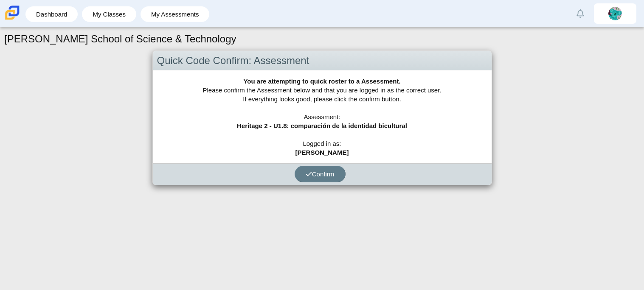 This screenshot has height=290, width=644. What do you see at coordinates (175, 14) in the screenshot?
I see `a: My Assessments` at bounding box center [175, 14].